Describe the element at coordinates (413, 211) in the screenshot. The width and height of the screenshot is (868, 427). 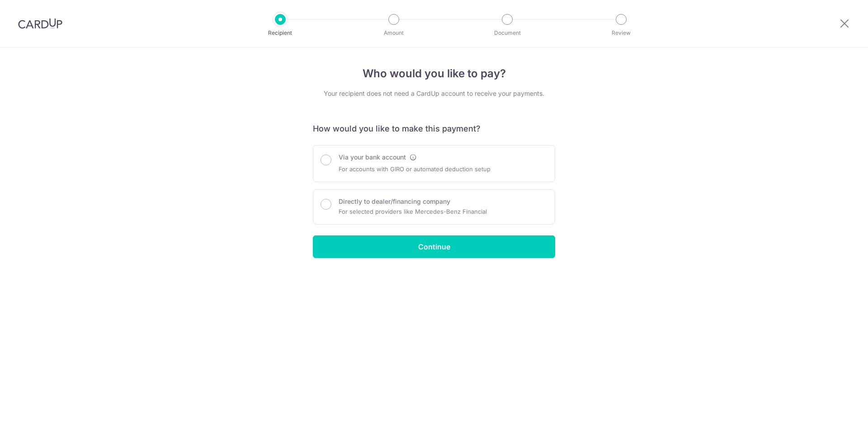
I see `p: For selected providers like Mercedes-Benz Financial` at that location.